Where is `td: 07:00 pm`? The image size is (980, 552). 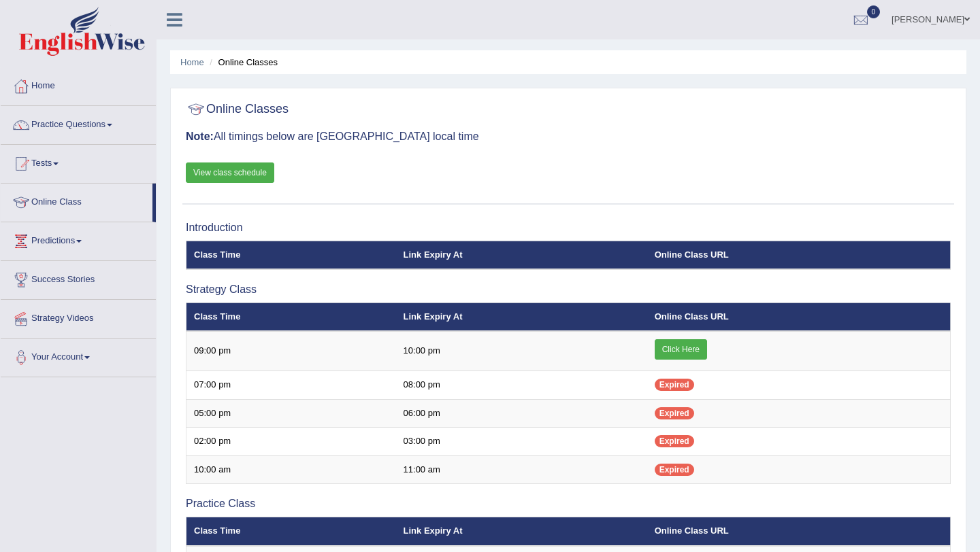 td: 07:00 pm is located at coordinates (292, 386).